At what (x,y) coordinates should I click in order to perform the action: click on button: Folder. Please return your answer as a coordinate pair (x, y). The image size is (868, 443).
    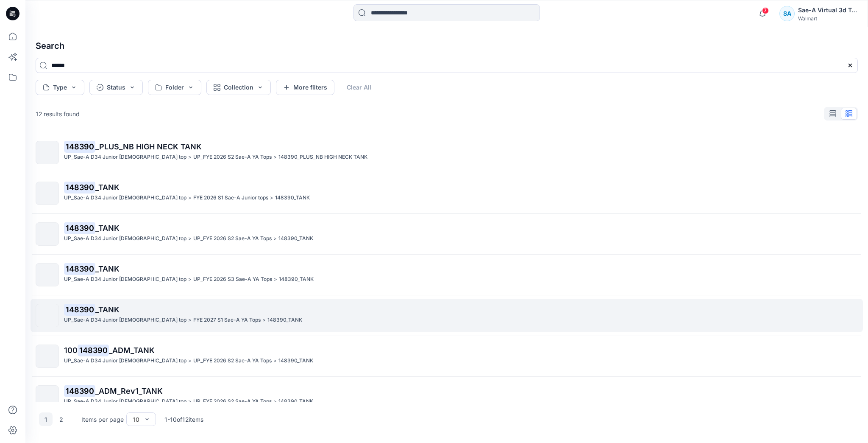
    Looking at the image, I should click on (175, 88).